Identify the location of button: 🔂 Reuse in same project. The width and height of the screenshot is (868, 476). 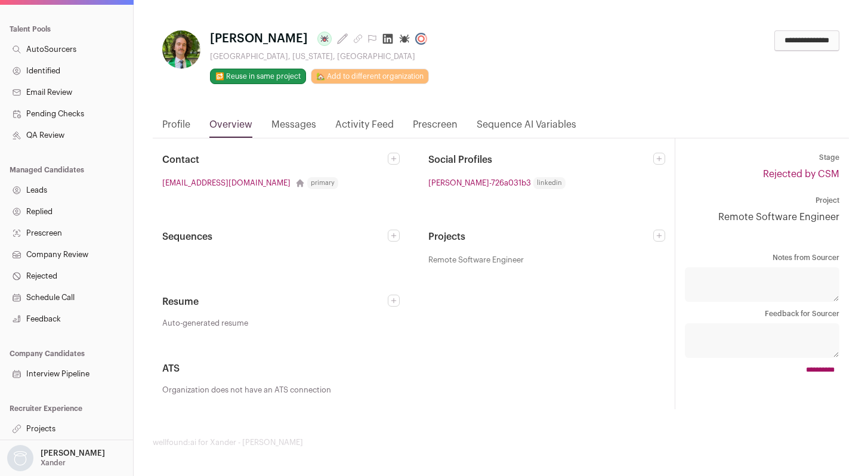
(258, 77).